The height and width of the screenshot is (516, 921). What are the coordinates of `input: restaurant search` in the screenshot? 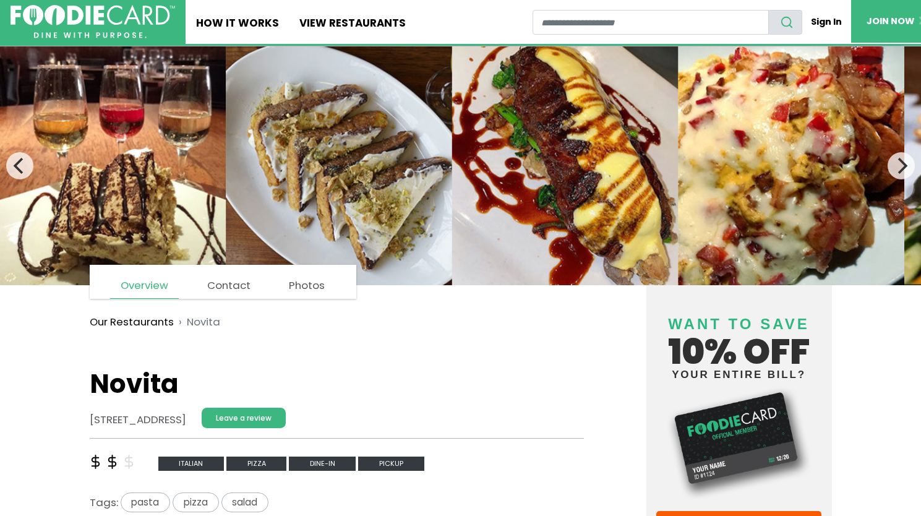 It's located at (651, 22).